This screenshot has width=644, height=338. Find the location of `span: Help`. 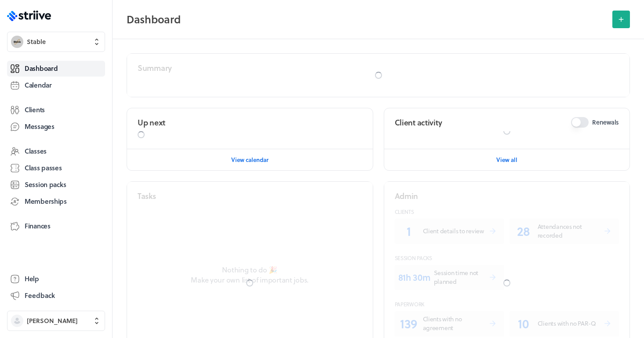

span: Help is located at coordinates (32, 278).